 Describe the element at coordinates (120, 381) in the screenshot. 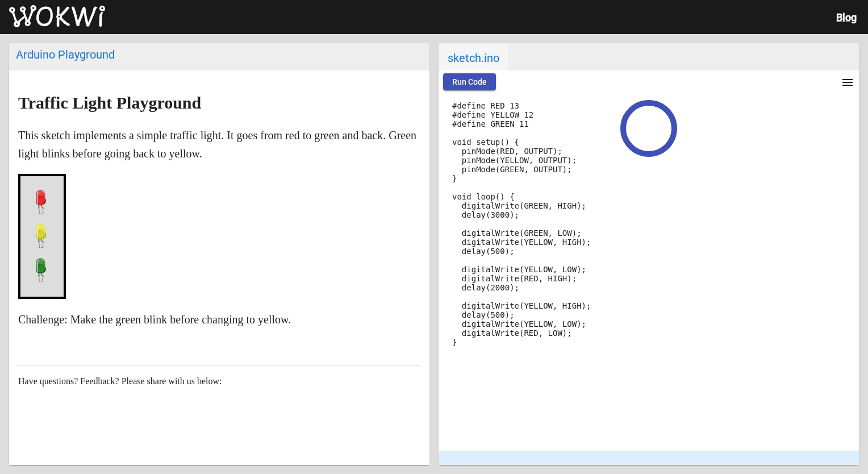

I see `span: Have questions? Feedback? Please share with us below:` at that location.